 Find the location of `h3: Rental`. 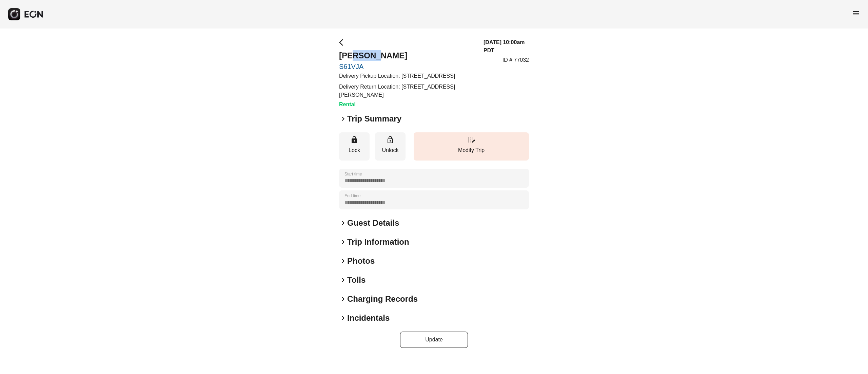

h3: Rental is located at coordinates (407, 104).